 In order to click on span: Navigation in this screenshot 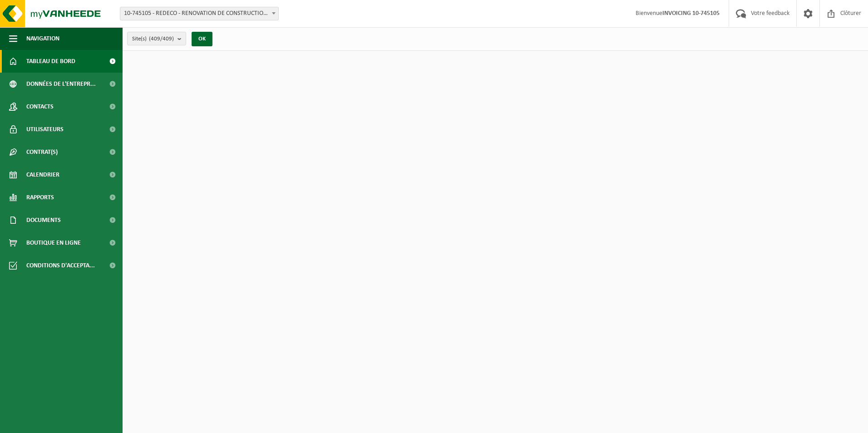, I will do `click(43, 38)`.